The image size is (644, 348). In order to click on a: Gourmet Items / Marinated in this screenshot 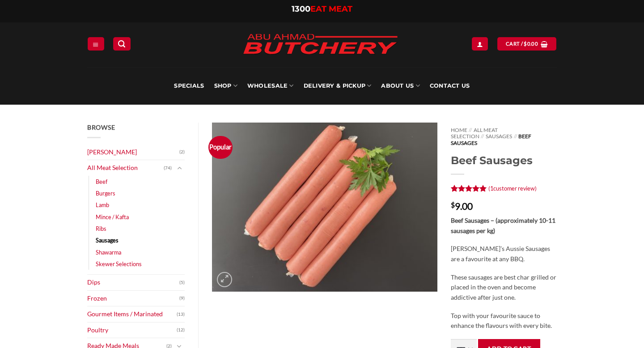, I will do `click(132, 314)`.